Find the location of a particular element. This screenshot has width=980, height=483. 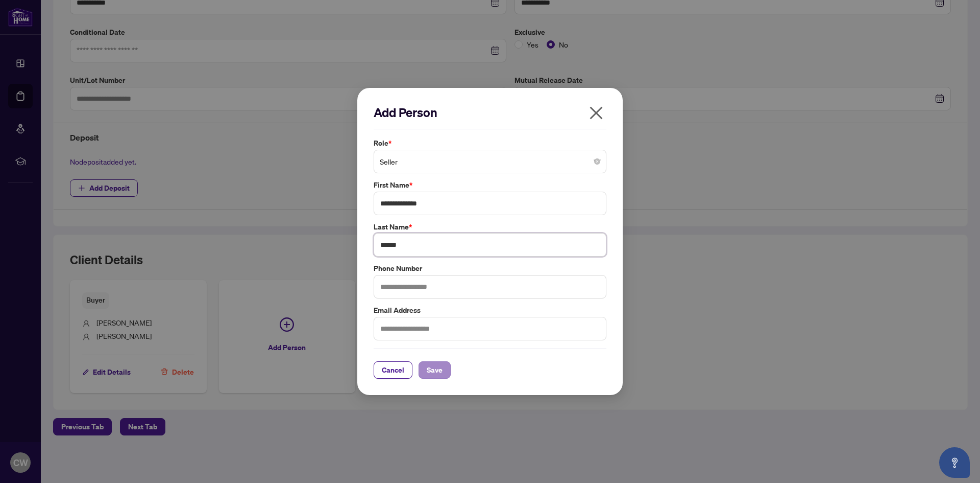

button: Open asap is located at coordinates (954, 463).